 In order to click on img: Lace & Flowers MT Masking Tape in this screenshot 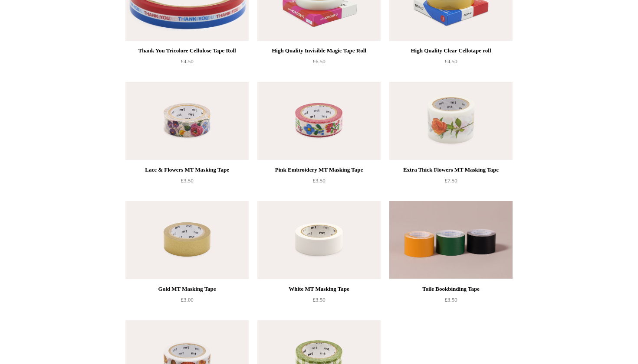, I will do `click(187, 121)`.